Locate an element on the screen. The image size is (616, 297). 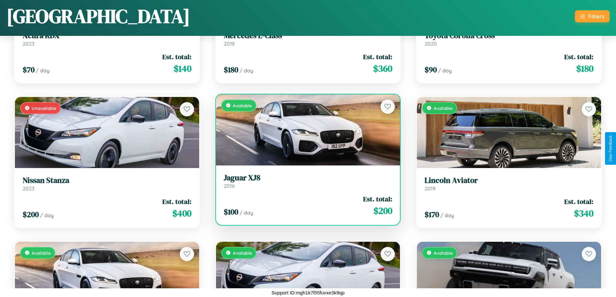
span: 2016 is located at coordinates (229, 186).